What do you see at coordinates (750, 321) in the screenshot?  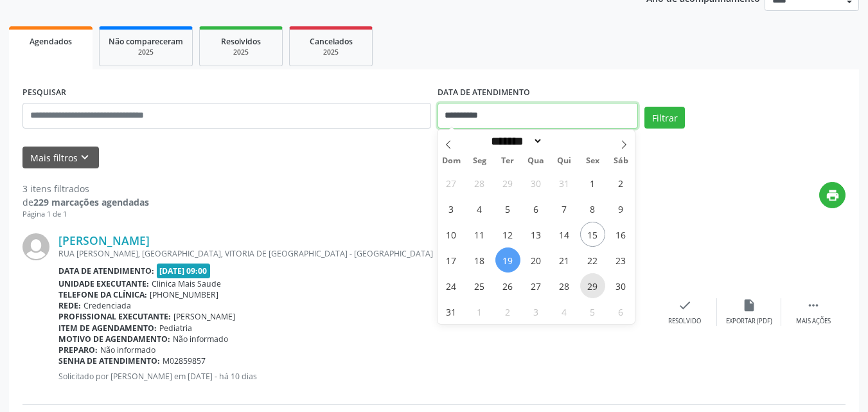 I see `div: Exportar (PDF)` at bounding box center [750, 321].